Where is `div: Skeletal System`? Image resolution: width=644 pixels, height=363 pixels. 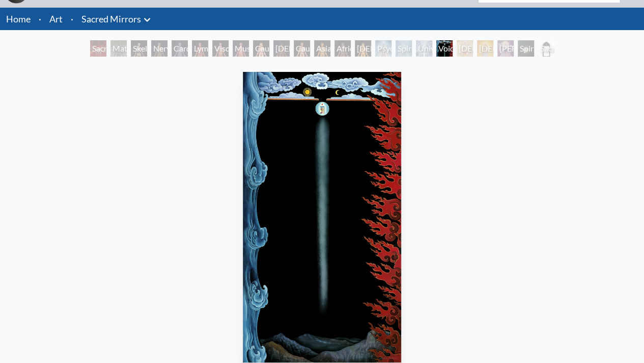
div: Skeletal System is located at coordinates (139, 48).